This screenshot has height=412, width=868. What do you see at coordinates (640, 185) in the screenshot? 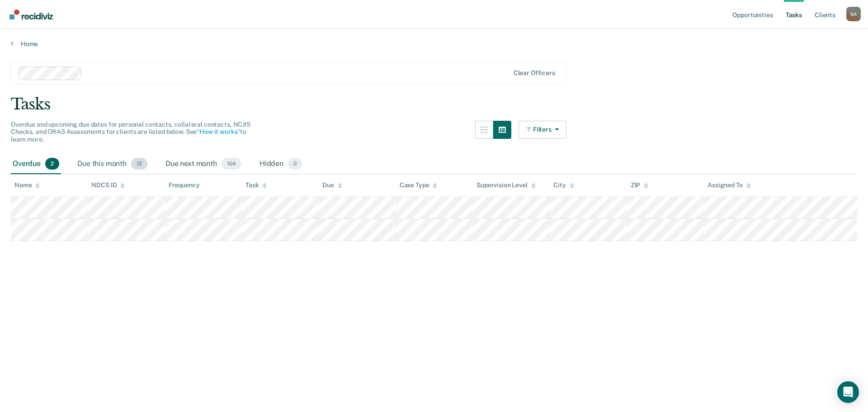
I see `div: ZIP` at bounding box center [640, 185].